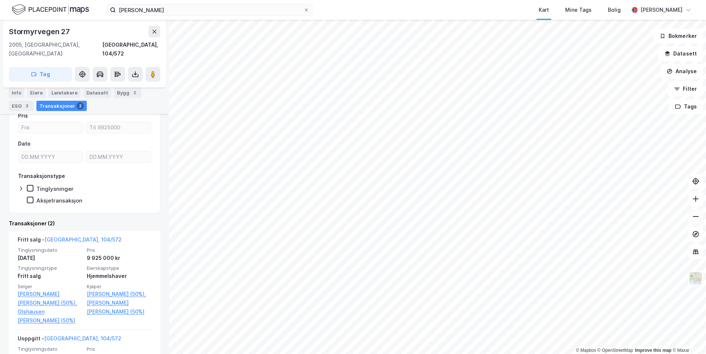  I want to click on button: Tag, so click(40, 74).